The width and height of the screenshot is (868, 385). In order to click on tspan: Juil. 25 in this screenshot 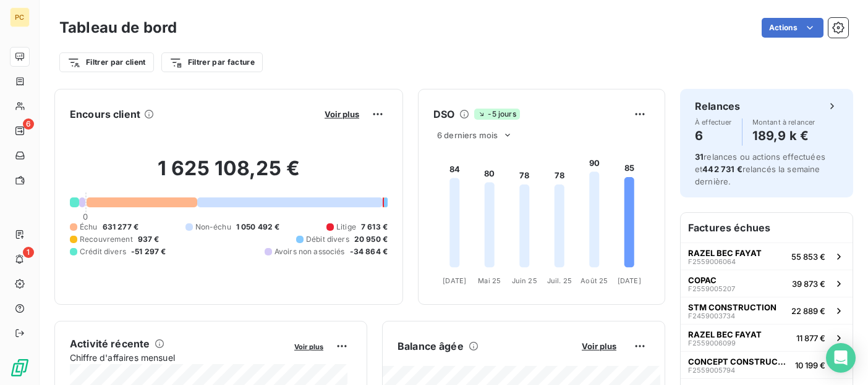, I will do `click(559, 281)`.